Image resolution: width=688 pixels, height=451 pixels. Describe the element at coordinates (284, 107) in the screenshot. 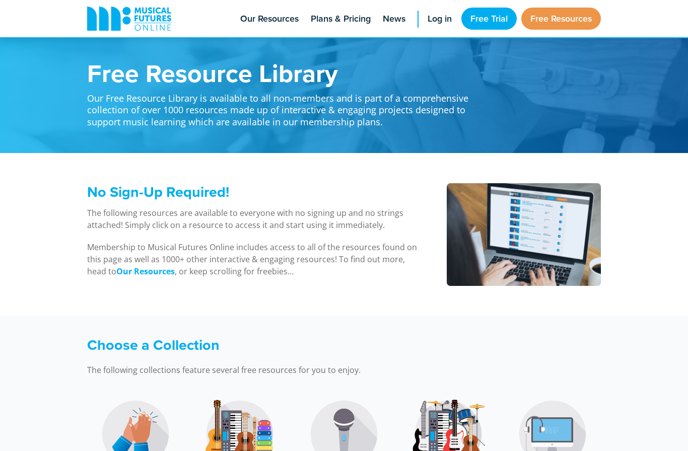

I see `p: Our Free Resource Library is available to all non-members and is part of a comprehensive collecti...` at that location.